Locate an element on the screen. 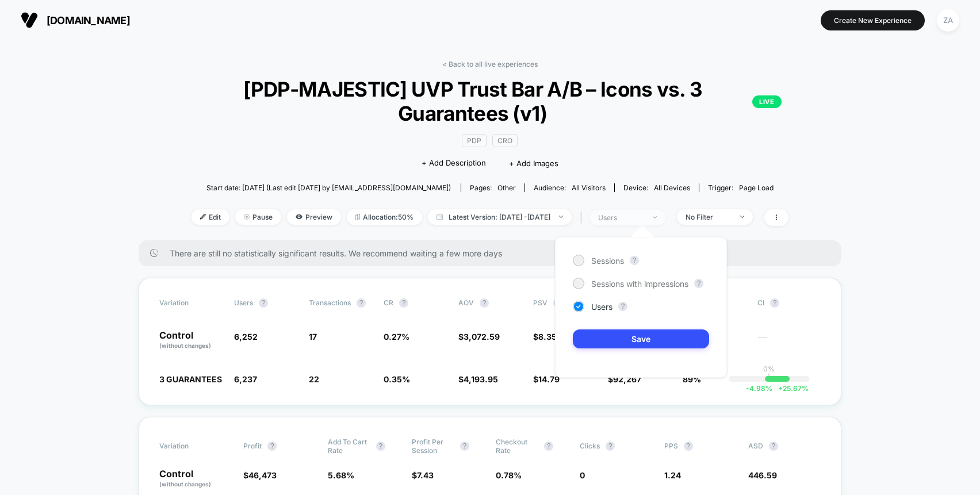 This screenshot has width=980, height=495. div: Pages: is located at coordinates (493, 188).